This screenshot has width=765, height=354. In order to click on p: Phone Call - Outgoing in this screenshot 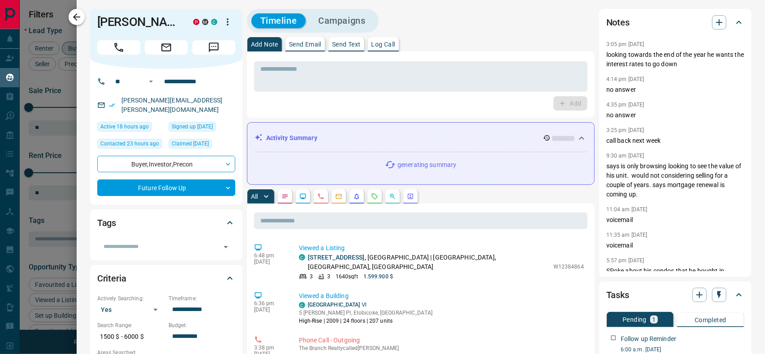, I will do `click(441, 341)`.